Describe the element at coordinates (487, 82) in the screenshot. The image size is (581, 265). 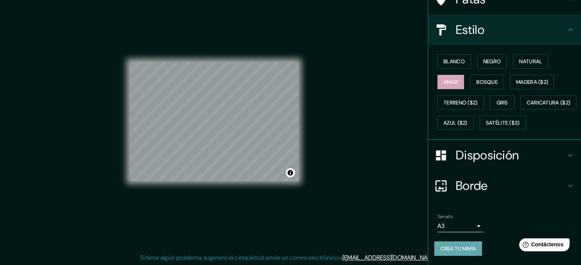
I see `font: Bosque` at that location.